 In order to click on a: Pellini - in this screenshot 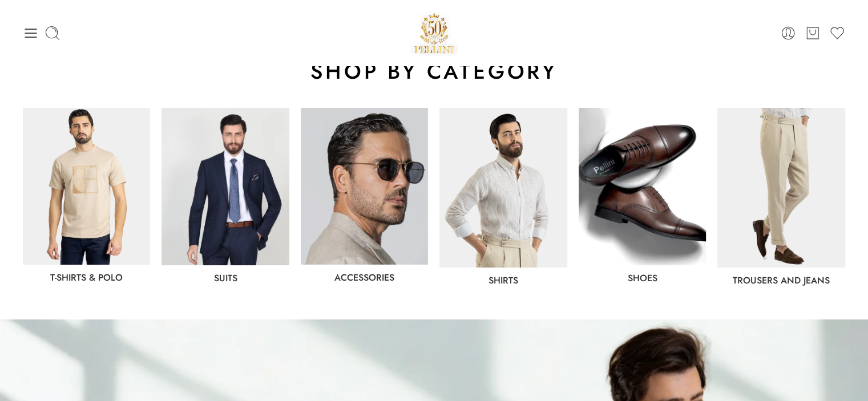, I will do `click(434, 32)`.